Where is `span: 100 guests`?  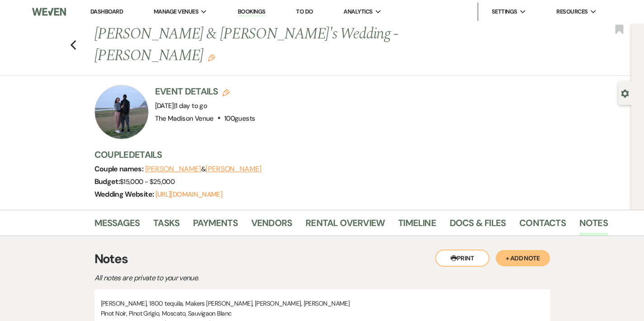 span: 100 guests is located at coordinates (240, 118).